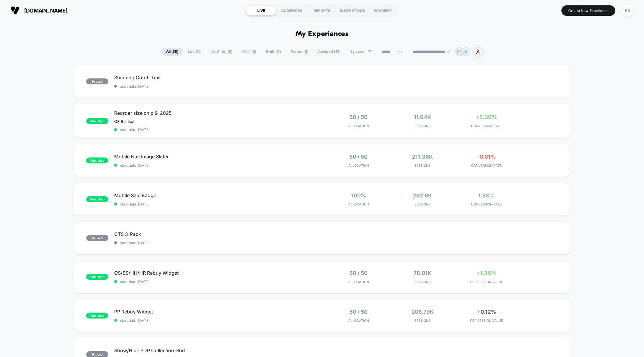 The width and height of the screenshot is (644, 357). I want to click on span: Shipping Cutoff Text, so click(218, 78).